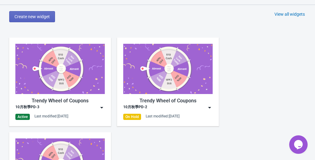 The width and height of the screenshot is (315, 160). Describe the element at coordinates (22, 117) in the screenshot. I see `div: Active` at that location.